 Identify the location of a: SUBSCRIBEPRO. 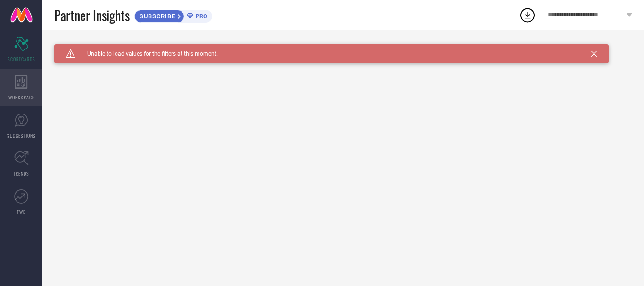
(173, 15).